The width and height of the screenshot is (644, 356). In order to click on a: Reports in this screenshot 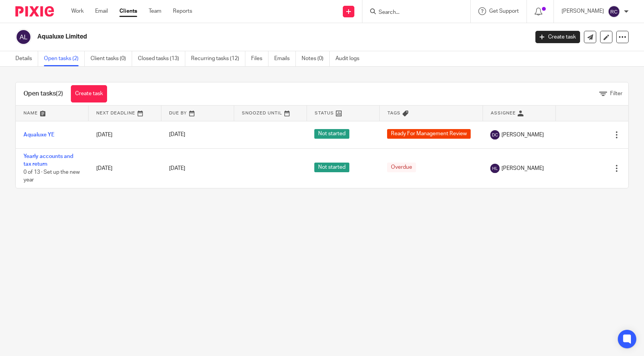, I will do `click(182, 11)`.